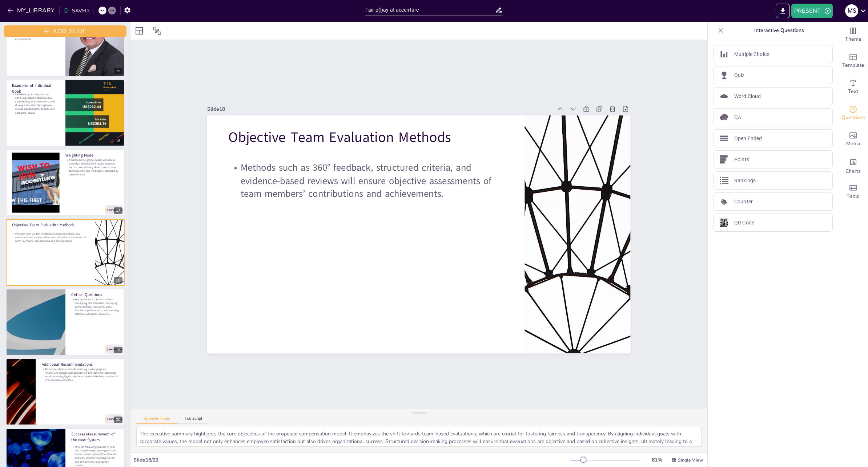 This screenshot has height=467, width=868. Describe the element at coordinates (854, 61) in the screenshot. I see `div: Add ready made slides` at that location.